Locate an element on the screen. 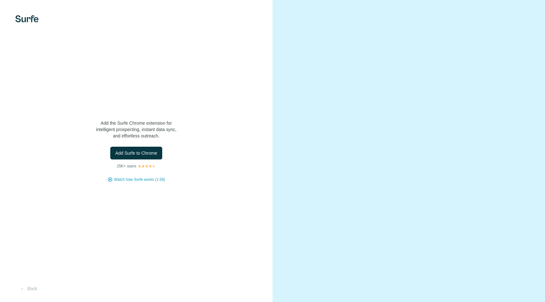  h1: Let’s bring Surfe to your LinkedIn is located at coordinates (137, 102).